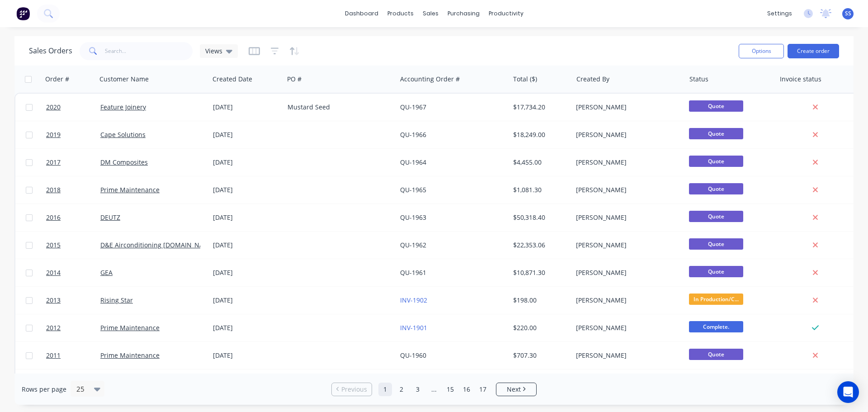 The width and height of the screenshot is (868, 412). I want to click on div: Status, so click(699, 79).